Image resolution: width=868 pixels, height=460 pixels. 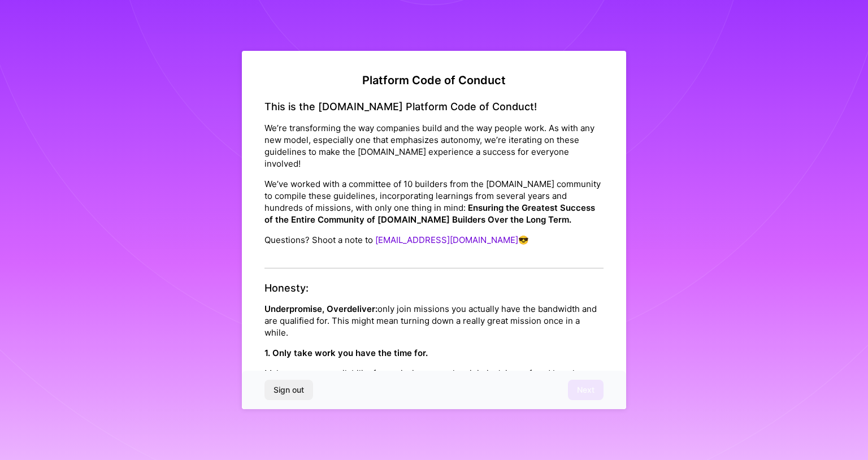 I want to click on p: Make sure your availability for a mission you ask to join isn’t interefered by other projects you..., so click(x=434, y=379).